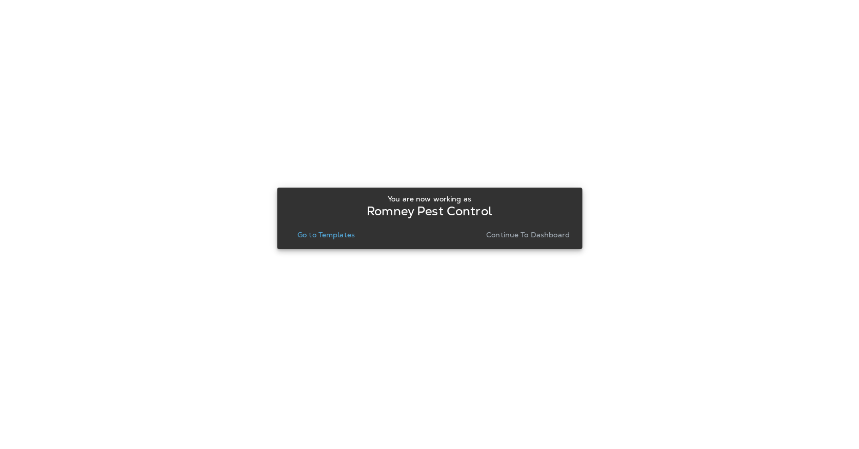 The height and width of the screenshot is (449, 859). I want to click on button: Go to Templates, so click(326, 235).